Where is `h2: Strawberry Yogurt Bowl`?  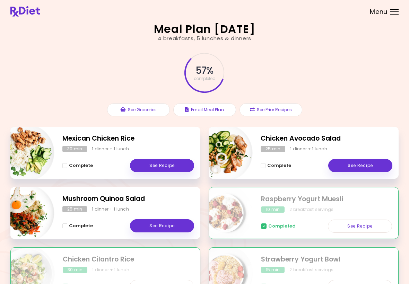
h2: Strawberry Yogurt Bowl is located at coordinates (326, 259).